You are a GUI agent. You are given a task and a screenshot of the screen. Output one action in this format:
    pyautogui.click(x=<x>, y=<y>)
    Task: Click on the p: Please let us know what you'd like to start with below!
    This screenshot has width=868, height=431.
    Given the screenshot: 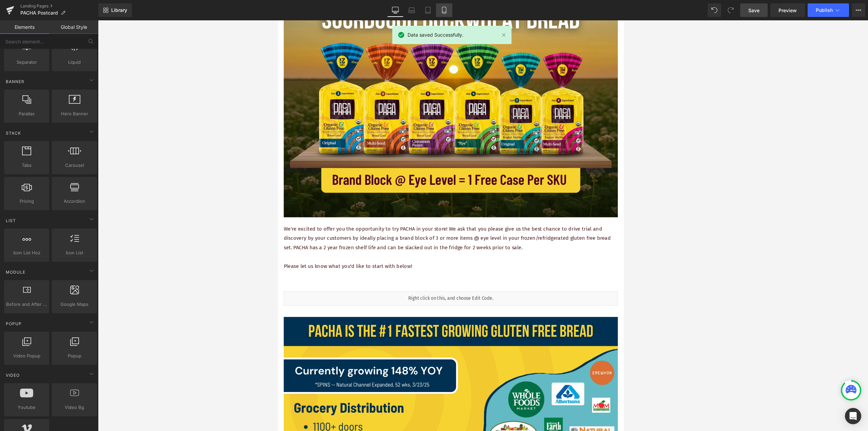 What is the action you would take?
    pyautogui.click(x=205, y=292)
    